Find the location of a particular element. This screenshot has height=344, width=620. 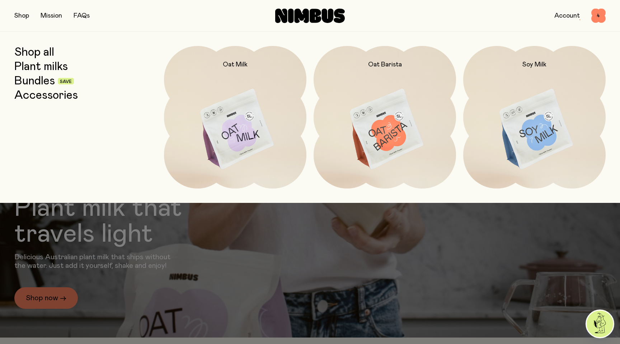

span: 4 is located at coordinates (599, 16).